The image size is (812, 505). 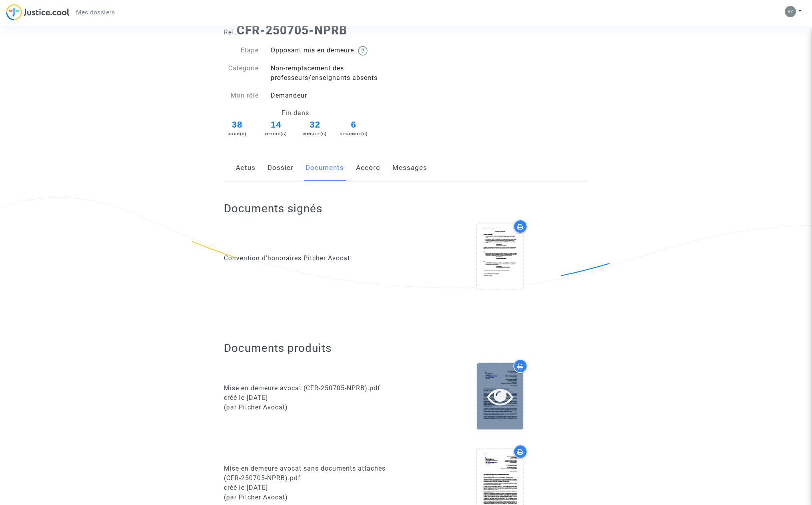 What do you see at coordinates (230, 32) in the screenshot?
I see `span: Ref.` at bounding box center [230, 32].